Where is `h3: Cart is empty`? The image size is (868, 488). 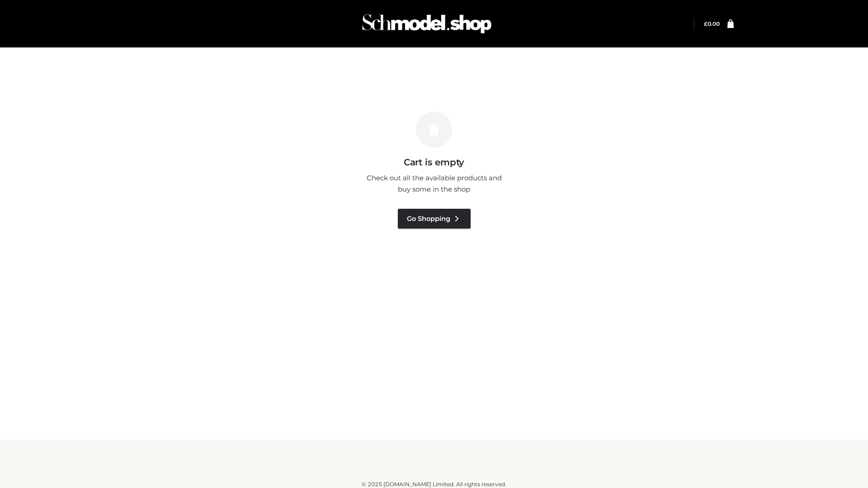 h3: Cart is empty is located at coordinates (434, 162).